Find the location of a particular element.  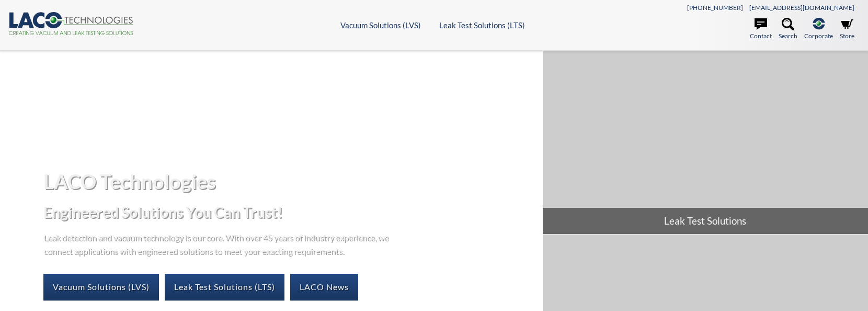

h1: LACO Technologies is located at coordinates (288, 181).